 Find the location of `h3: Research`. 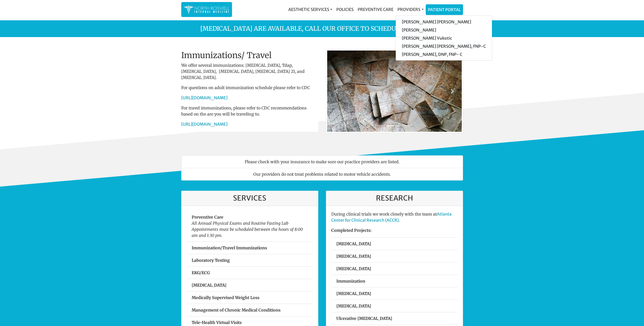

h3: Research is located at coordinates (394, 198).